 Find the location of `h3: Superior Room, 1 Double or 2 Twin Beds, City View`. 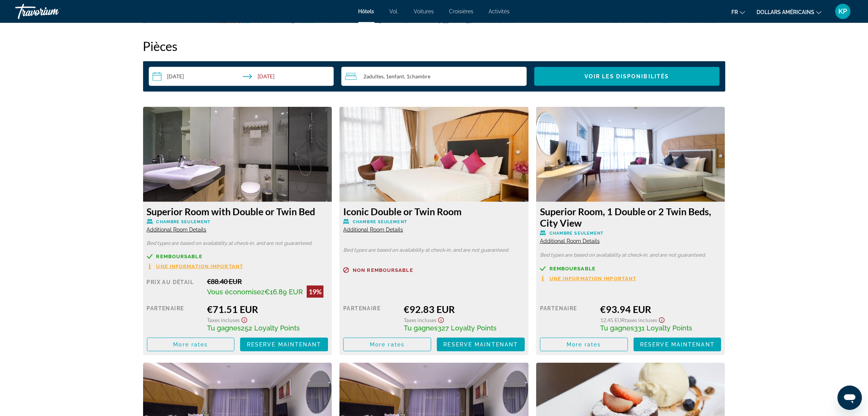

h3: Superior Room, 1 Double or 2 Twin Beds, City View is located at coordinates (630, 217).